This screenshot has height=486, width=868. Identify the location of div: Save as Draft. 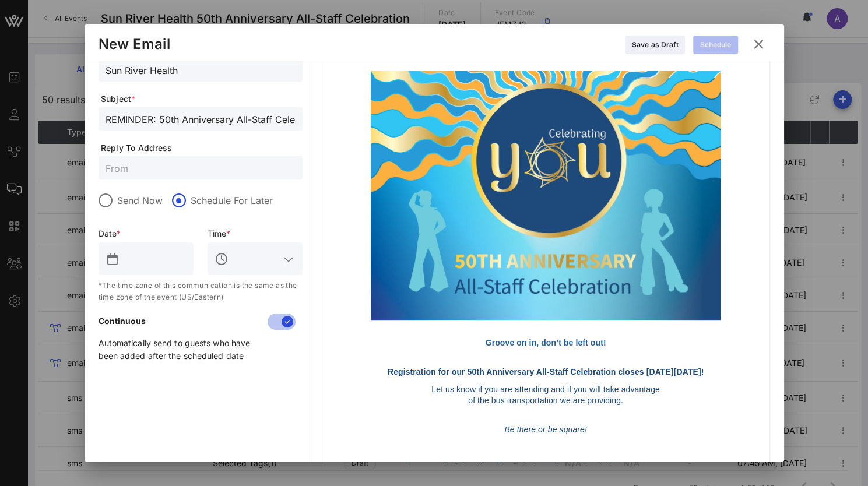
(655, 45).